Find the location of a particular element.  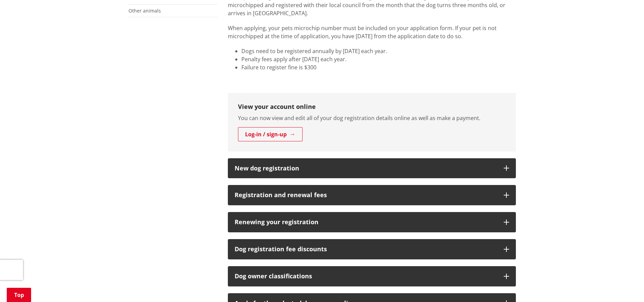

button: New dog registration is located at coordinates (372, 168).